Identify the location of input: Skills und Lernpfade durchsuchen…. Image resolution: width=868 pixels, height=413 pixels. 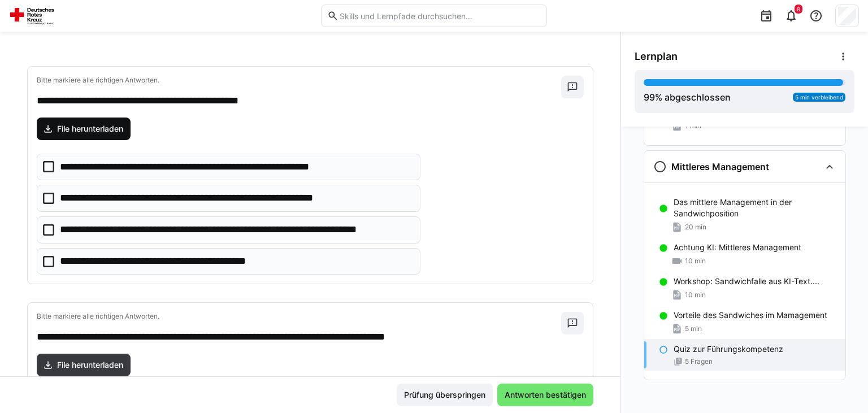
(439, 16).